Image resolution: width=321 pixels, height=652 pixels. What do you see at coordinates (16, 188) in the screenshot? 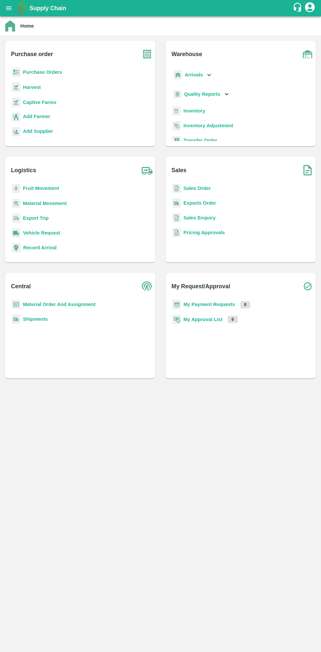
I see `img: fruit` at bounding box center [16, 188].